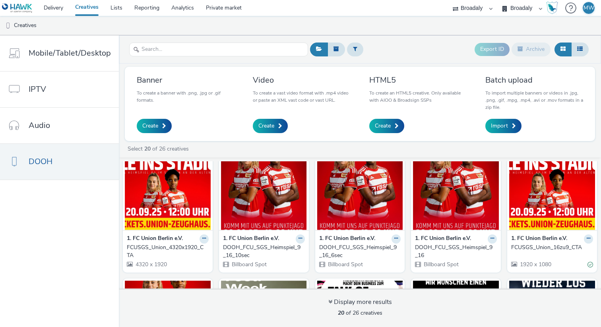 This screenshot has height=327, width=601. What do you see at coordinates (554, 8) in the screenshot?
I see `a: Hawk Academy` at bounding box center [554, 8].